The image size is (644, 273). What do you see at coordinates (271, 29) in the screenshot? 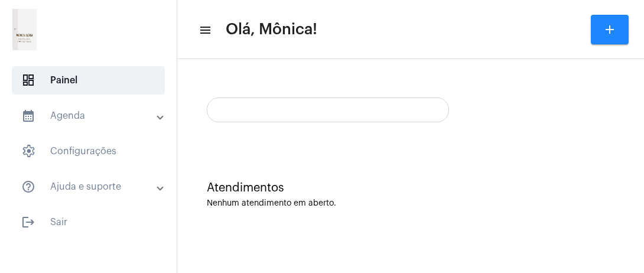
I see `span: Olá, Mônica!` at bounding box center [271, 29].